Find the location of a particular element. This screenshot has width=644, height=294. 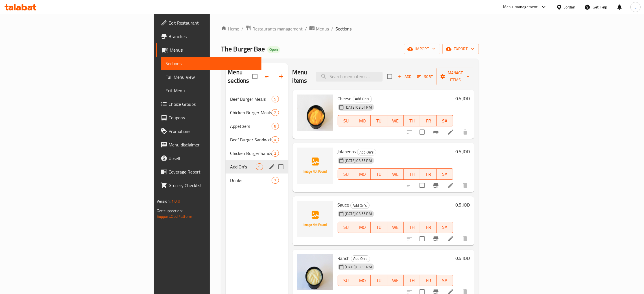

button: edit is located at coordinates (272, 167).